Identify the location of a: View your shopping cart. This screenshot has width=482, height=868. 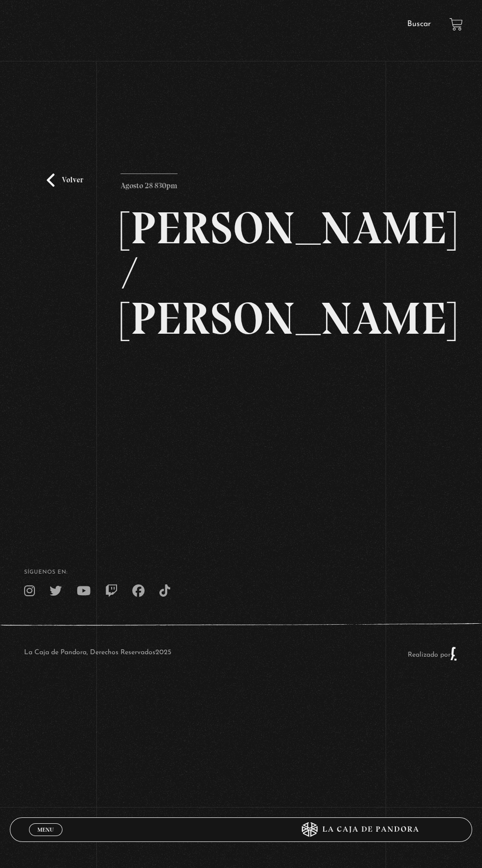
(456, 24).